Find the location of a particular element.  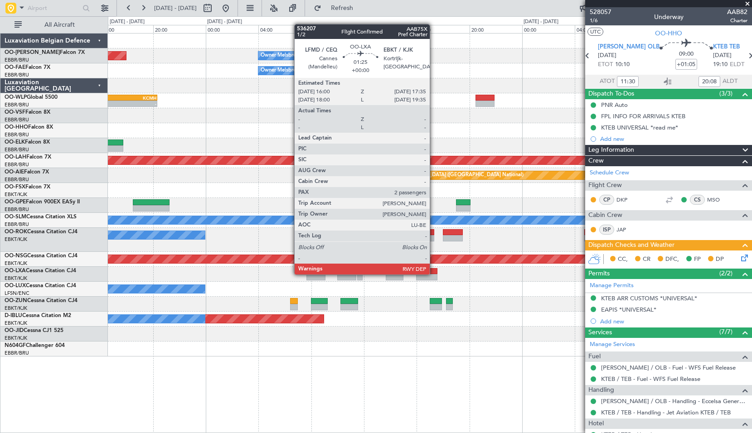

button: Refresh is located at coordinates (337, 8).